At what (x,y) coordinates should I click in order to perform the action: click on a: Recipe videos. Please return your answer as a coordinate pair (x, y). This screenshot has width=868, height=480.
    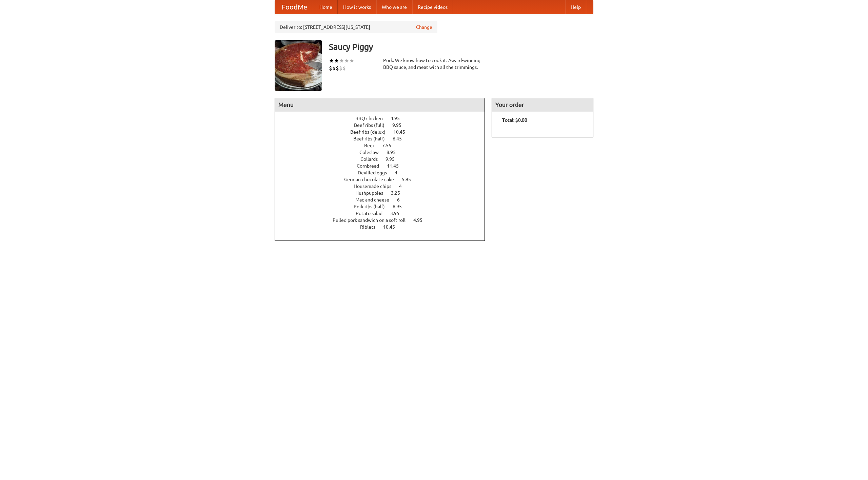
    Looking at the image, I should click on (433, 7).